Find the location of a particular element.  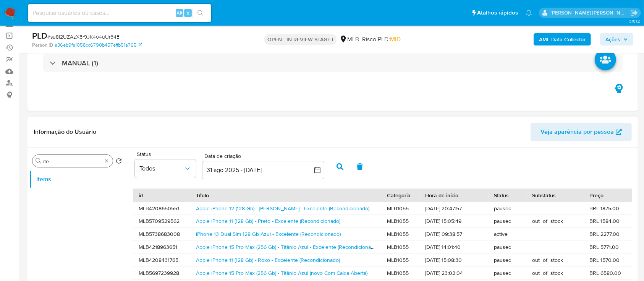

a: Notificações is located at coordinates (529, 13).